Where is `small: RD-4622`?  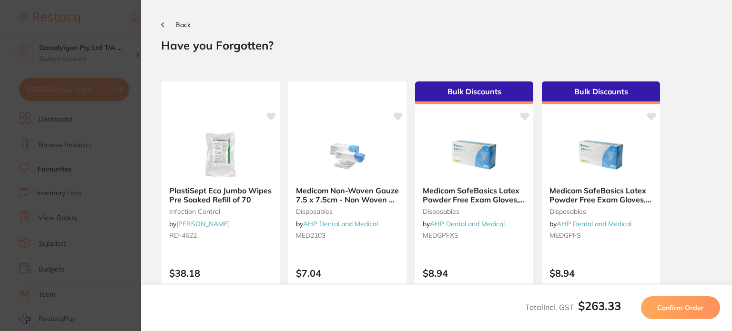
small: RD-4622 is located at coordinates (221, 235).